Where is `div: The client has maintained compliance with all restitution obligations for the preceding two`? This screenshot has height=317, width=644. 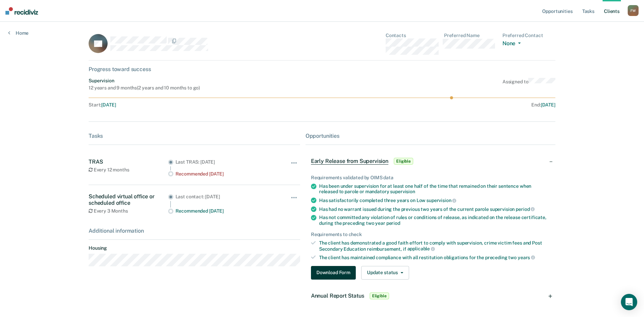
div: The client has maintained compliance with all restitution obligations for the preceding two is located at coordinates (434, 257).